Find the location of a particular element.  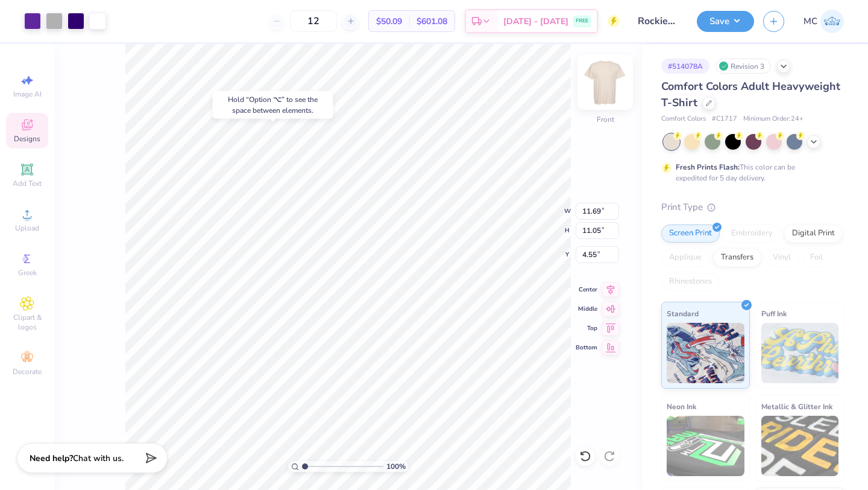

div: Applique is located at coordinates (685, 258).